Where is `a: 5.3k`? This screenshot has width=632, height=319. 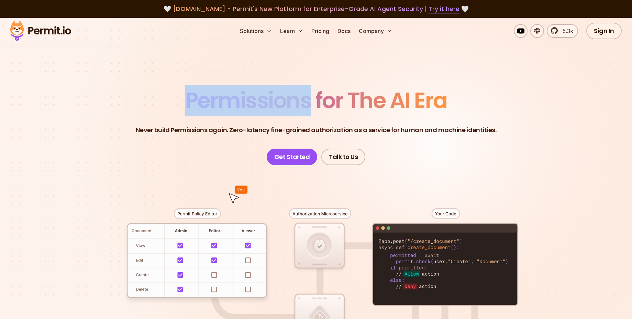 a: 5.3k is located at coordinates (562, 31).